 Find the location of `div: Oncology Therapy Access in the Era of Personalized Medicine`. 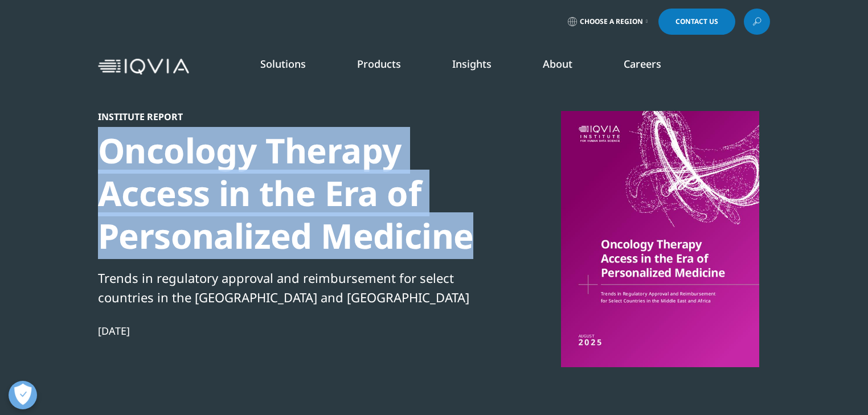

div: Oncology Therapy Access in the Era of Personalized Medicine is located at coordinates (294, 193).